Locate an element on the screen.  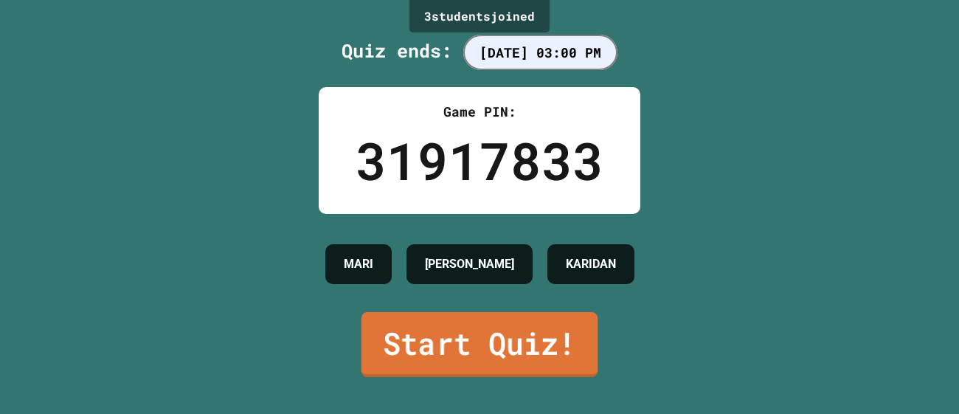
h4: KARIDAN is located at coordinates (591, 264).